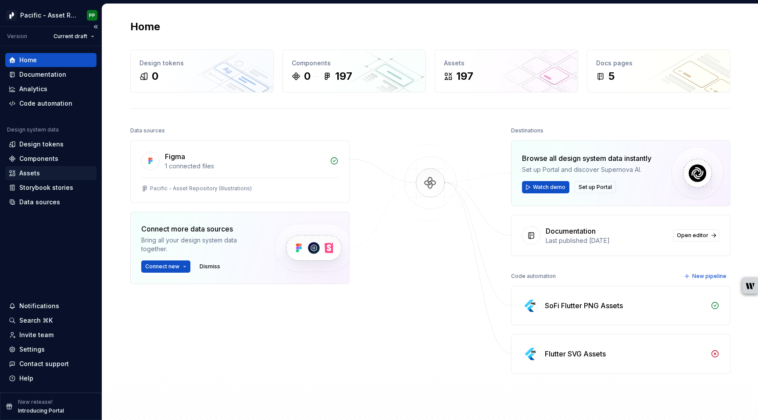 This screenshot has height=420, width=758. Describe the element at coordinates (51, 202) in the screenshot. I see `a: Data sources` at that location.